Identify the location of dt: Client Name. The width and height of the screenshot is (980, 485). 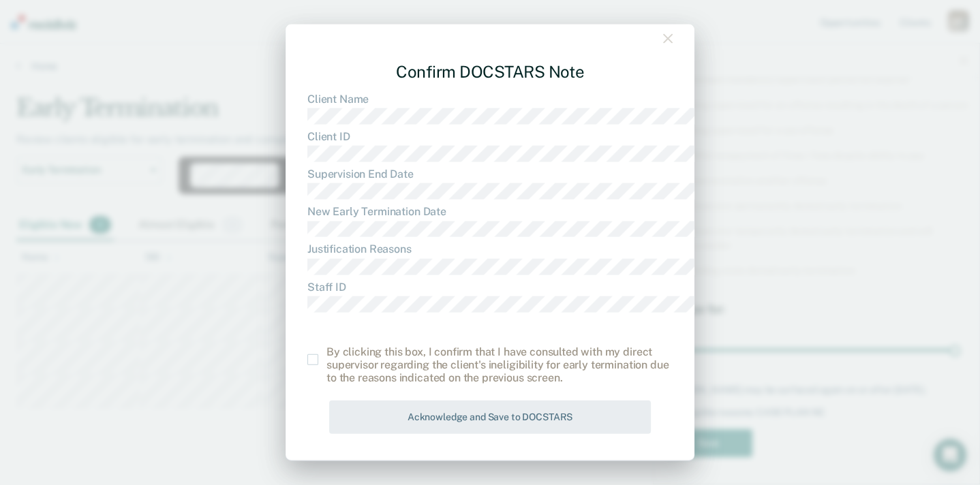
(490, 98).